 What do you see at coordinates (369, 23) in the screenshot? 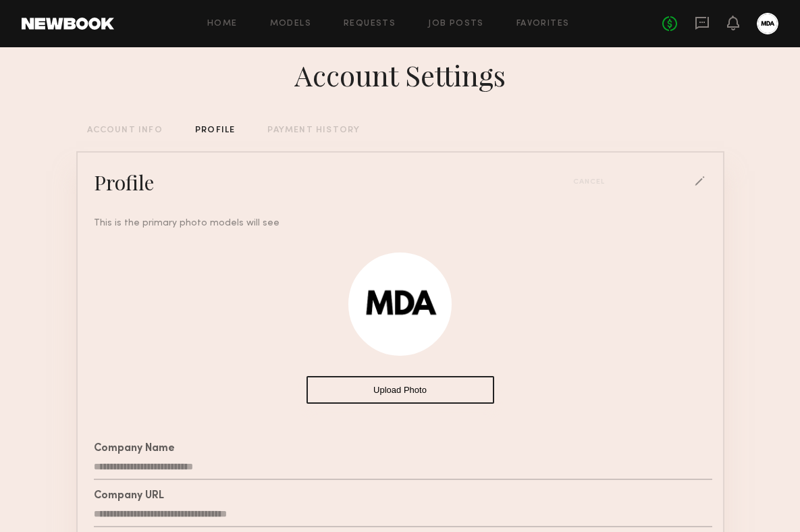
I see `a: Requests` at bounding box center [369, 23].